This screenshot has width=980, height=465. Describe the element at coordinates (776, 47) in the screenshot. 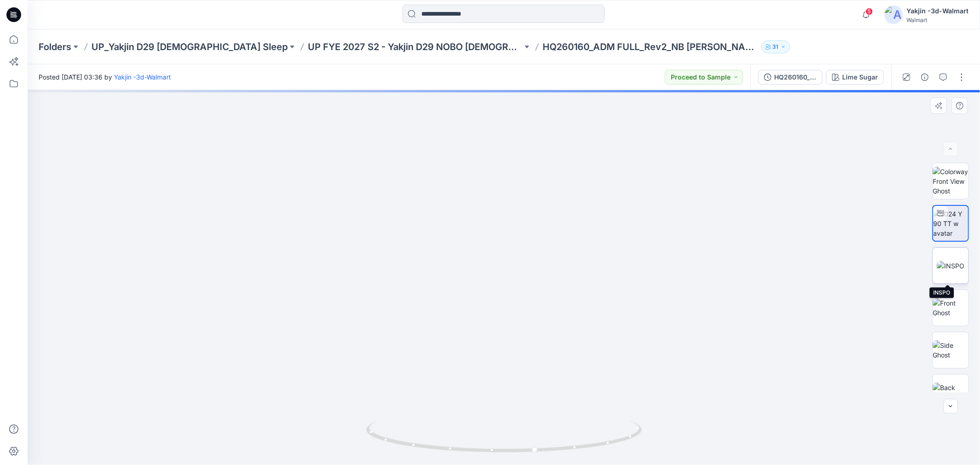

I see `button: 31` at that location.